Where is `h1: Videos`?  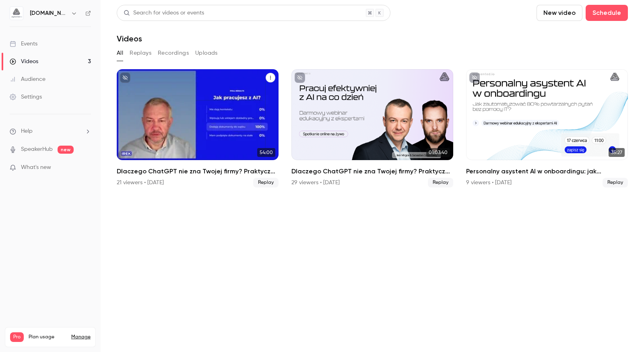 h1: Videos is located at coordinates (129, 38).